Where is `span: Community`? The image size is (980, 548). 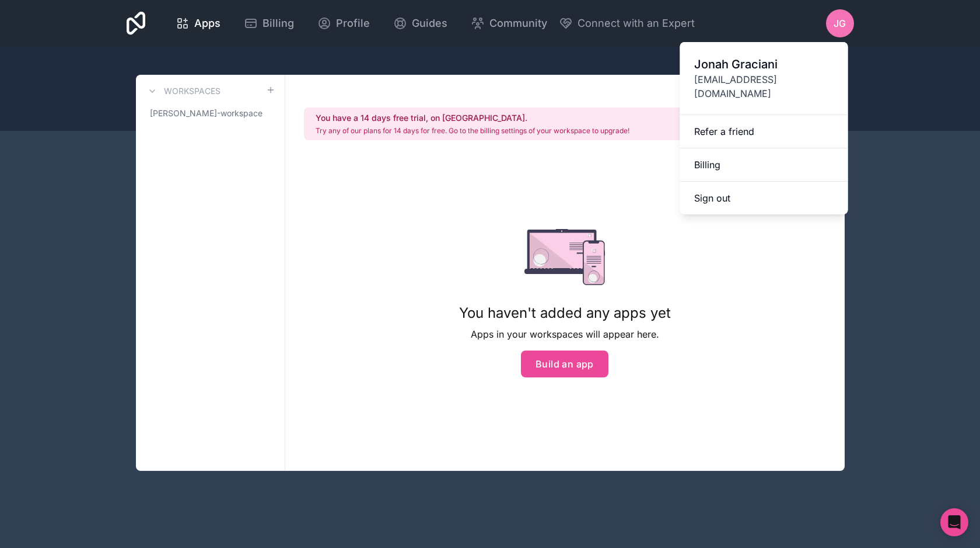
span: Community is located at coordinates (518, 24).